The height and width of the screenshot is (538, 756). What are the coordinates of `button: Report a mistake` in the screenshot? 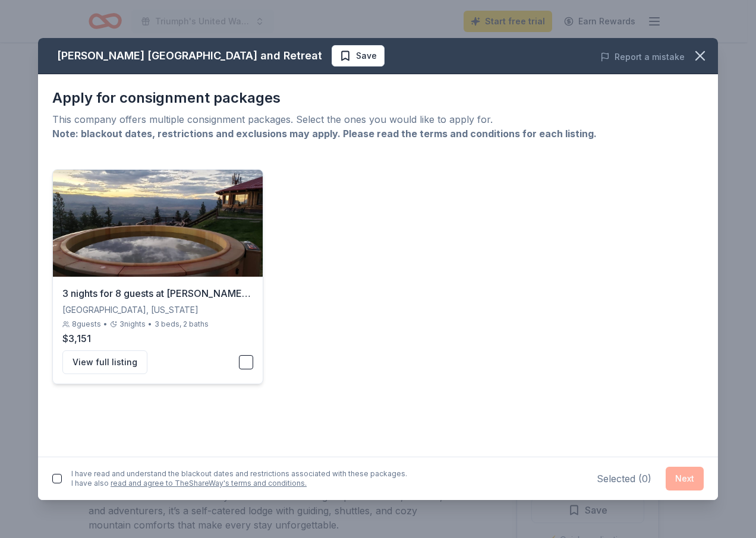 It's located at (642, 57).